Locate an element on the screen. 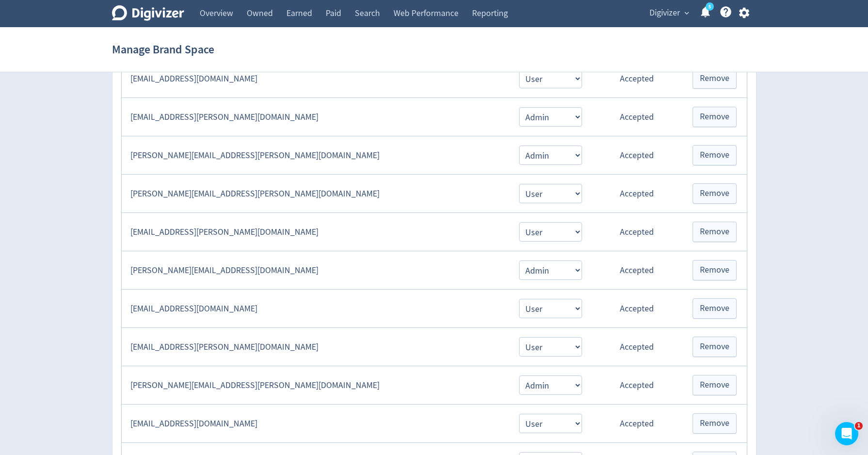 The height and width of the screenshot is (455, 868). text: 5 is located at coordinates (709, 7).